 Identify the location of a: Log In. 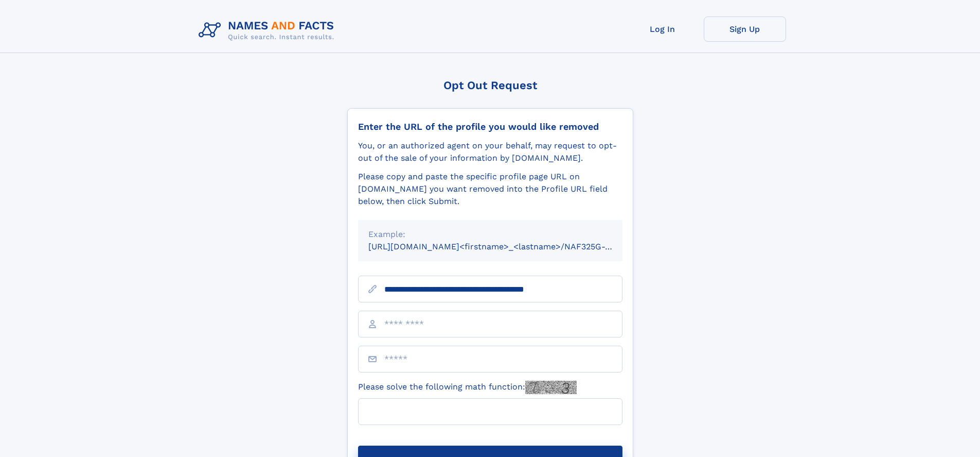
(662, 29).